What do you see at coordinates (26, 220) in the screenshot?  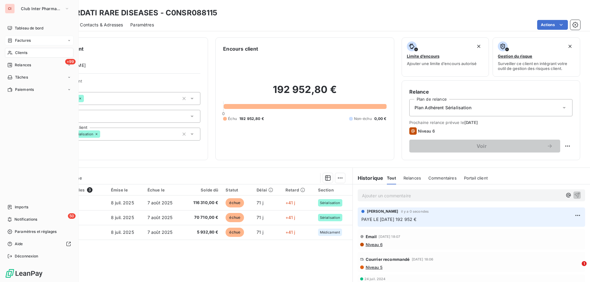 I see `span: Notifications` at bounding box center [26, 220].